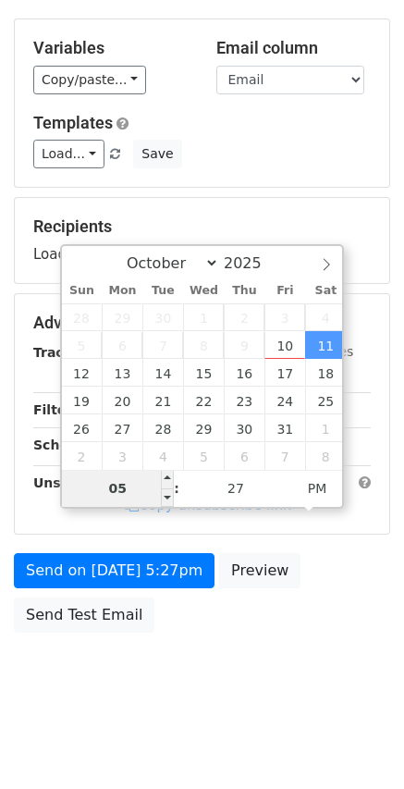 This screenshot has width=404, height=789. What do you see at coordinates (163, 428) in the screenshot?
I see `span: October 28, 2025` at bounding box center [163, 428].